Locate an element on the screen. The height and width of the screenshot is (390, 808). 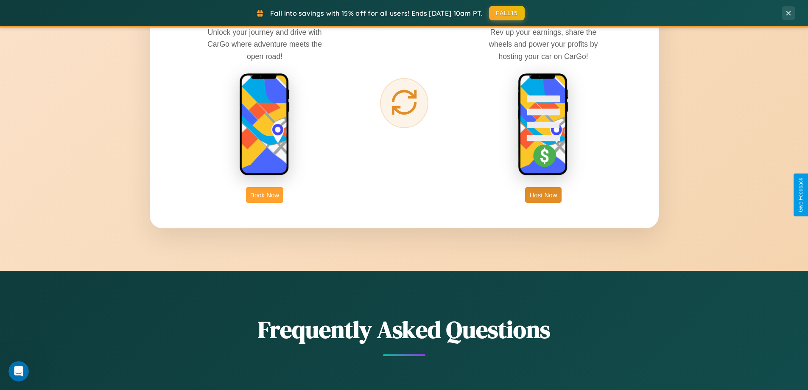
div: Give Feedback is located at coordinates (801, 195).